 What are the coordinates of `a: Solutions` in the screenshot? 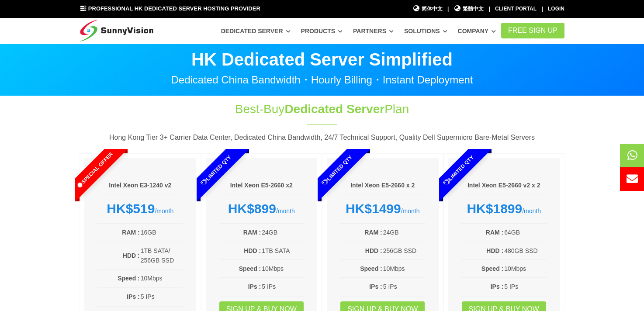 It's located at (425, 31).